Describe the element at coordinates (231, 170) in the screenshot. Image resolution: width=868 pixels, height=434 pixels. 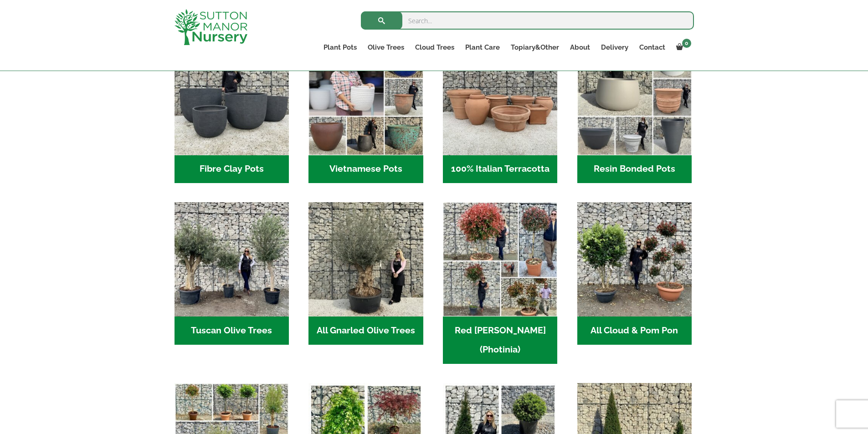
I see `h2: Fibre Clay Pots` at that location.